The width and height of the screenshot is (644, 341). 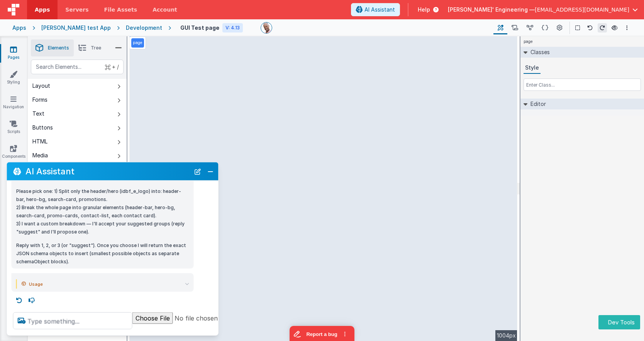 I want to click on div: Apps, so click(x=19, y=28).